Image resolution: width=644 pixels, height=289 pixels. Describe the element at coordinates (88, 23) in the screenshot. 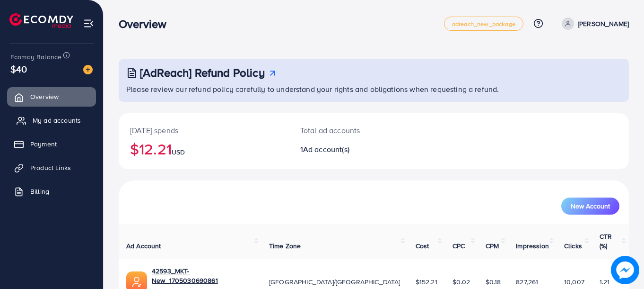

I see `img: menu` at that location.